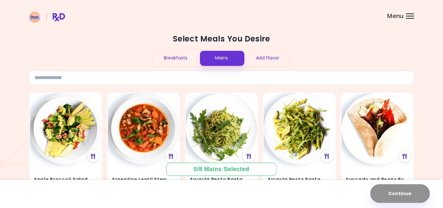 This screenshot has height=208, width=443. What do you see at coordinates (143, 180) in the screenshot?
I see `h4: Argentine Lentil Stew` at bounding box center [143, 180].